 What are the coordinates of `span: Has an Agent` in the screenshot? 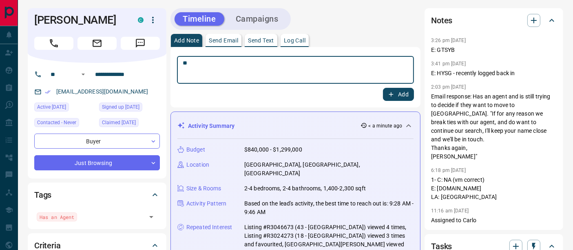 It's located at (57, 217).